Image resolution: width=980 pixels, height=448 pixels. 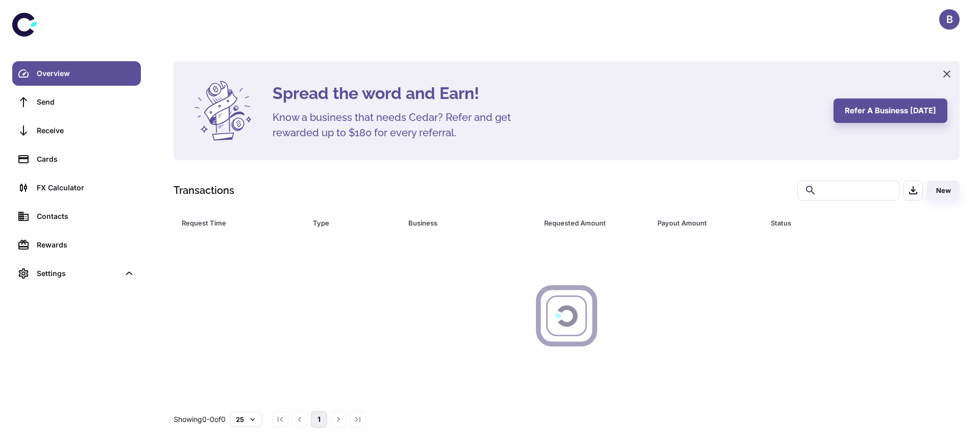 What do you see at coordinates (77, 188) in the screenshot?
I see `a: FX Calculator` at bounding box center [77, 188].